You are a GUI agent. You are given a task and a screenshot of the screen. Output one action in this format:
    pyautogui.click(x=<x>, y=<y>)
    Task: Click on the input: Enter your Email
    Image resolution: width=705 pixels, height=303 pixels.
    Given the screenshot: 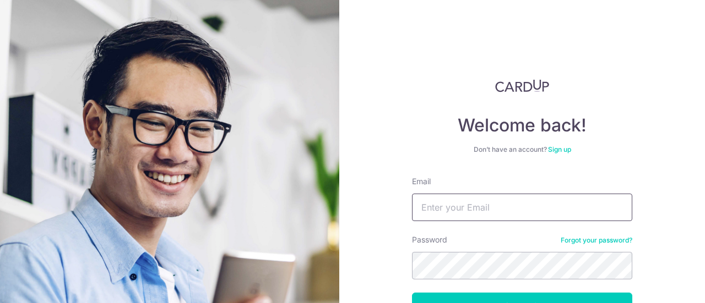 What is the action you would take?
    pyautogui.click(x=522, y=208)
    